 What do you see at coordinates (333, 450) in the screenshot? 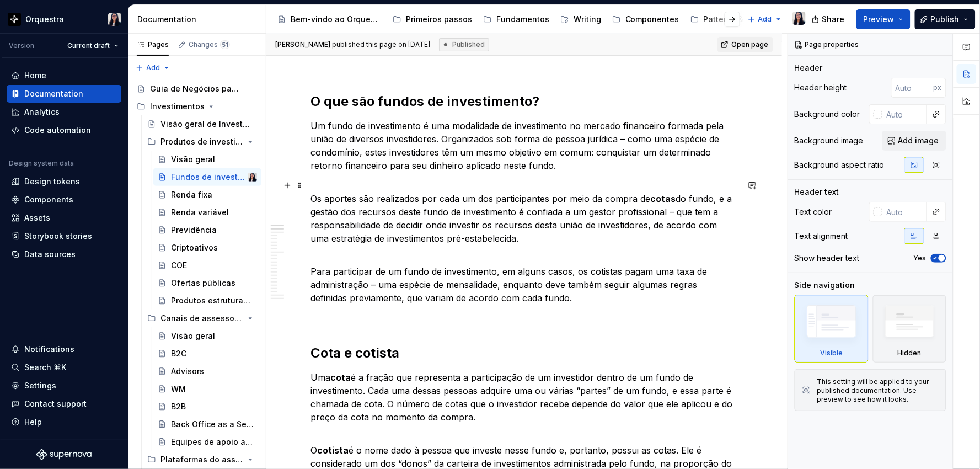
I see `strong: cotista` at bounding box center [333, 450].